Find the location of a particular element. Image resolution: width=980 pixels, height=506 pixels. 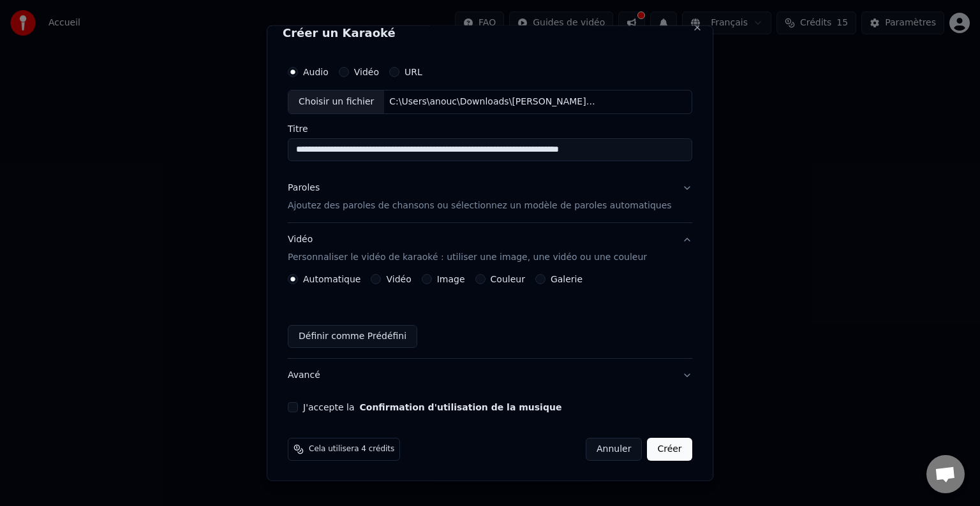

button: Créer is located at coordinates (670, 450).